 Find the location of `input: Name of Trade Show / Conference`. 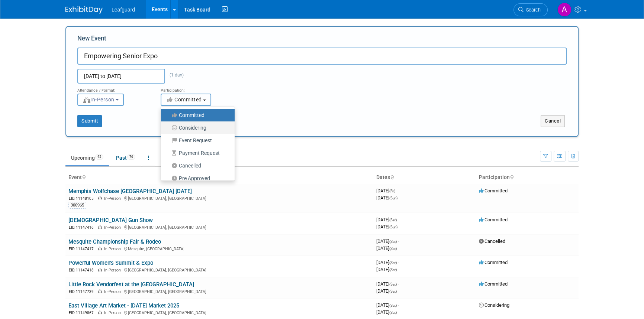

input: Name of Trade Show / Conference is located at coordinates (322, 56).